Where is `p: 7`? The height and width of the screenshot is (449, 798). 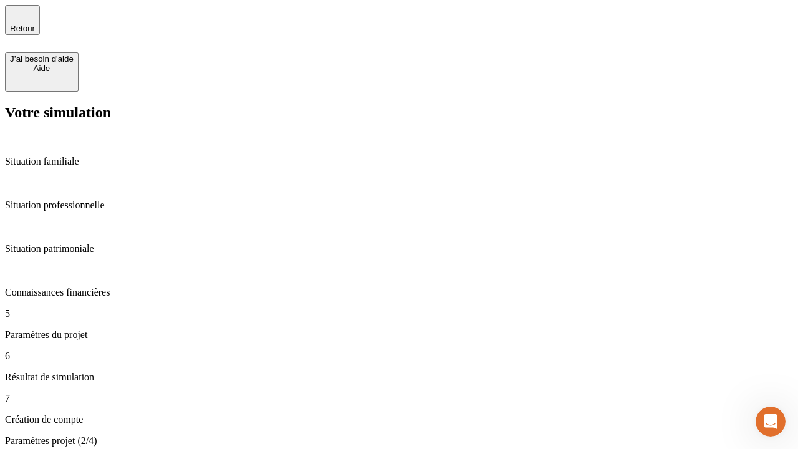
p: 7 is located at coordinates (399, 398).